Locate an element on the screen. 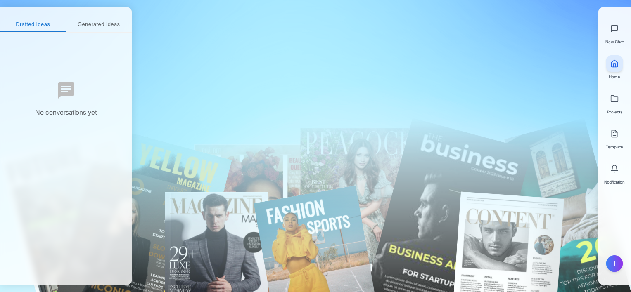  span: Template is located at coordinates (615, 147).